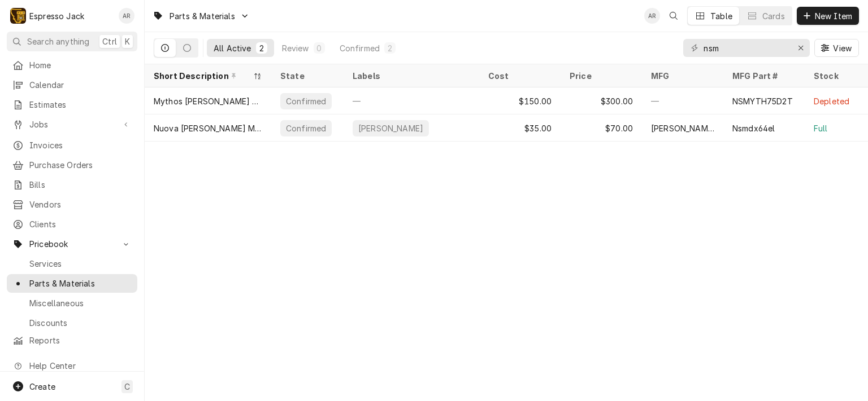  I want to click on span: Invoices, so click(80, 145).